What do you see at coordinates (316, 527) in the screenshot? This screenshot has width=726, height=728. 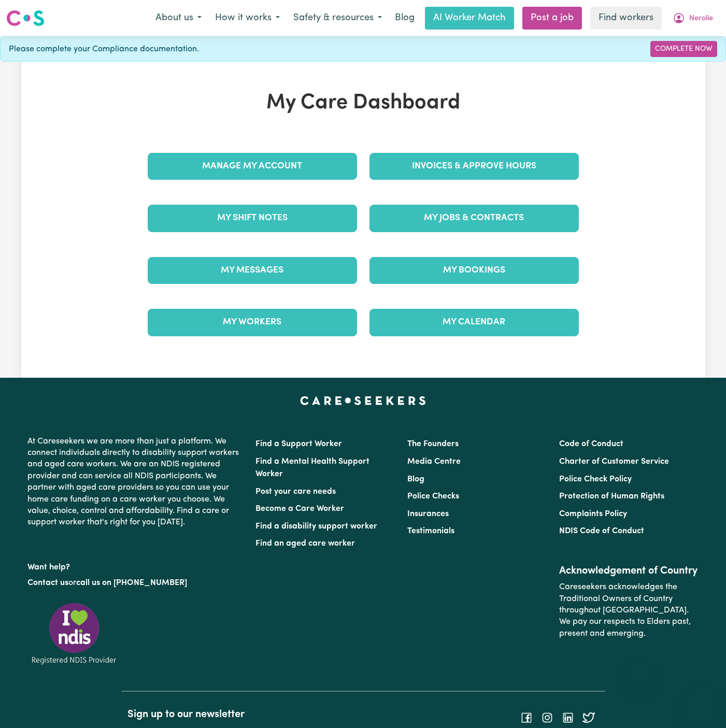 I see `a: Find a disability support worker` at bounding box center [316, 527].